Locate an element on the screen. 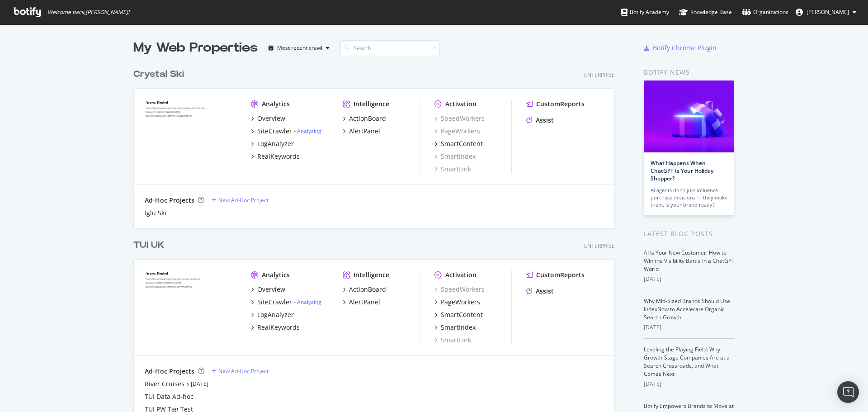 Image resolution: width=868 pixels, height=412 pixels. div: Botify news is located at coordinates (689, 73).